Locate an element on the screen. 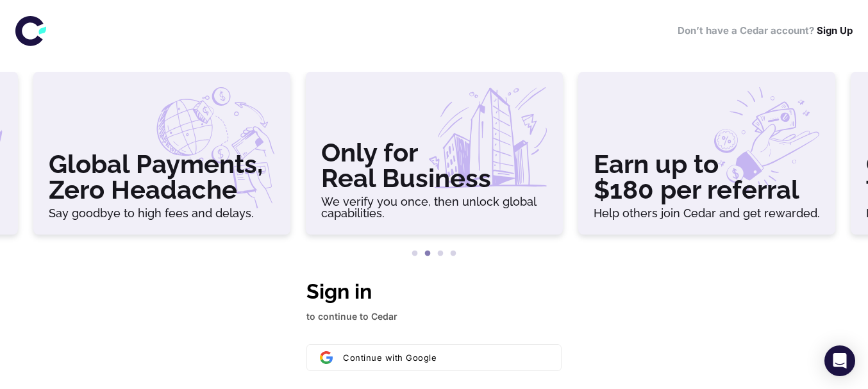  h1: Sign in is located at coordinates (434, 292).